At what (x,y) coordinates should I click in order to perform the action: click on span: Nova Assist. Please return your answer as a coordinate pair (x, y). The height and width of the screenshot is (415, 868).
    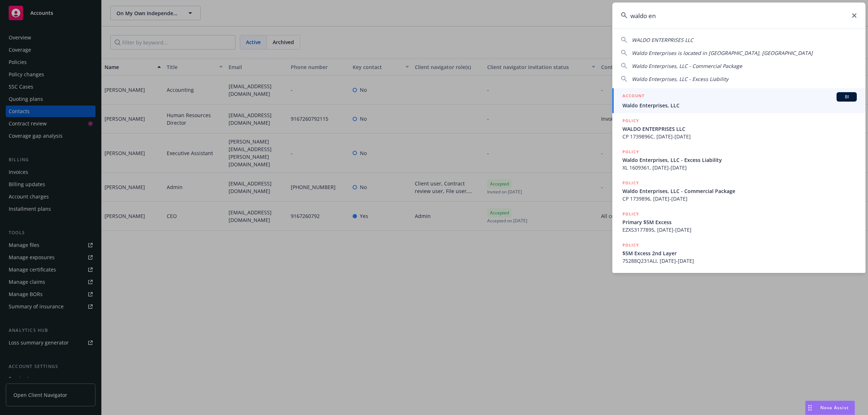
    Looking at the image, I should click on (834, 407).